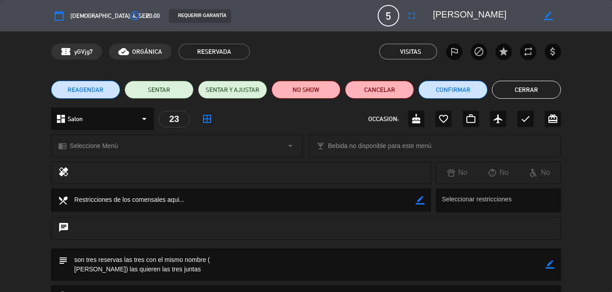 Image resolution: width=612 pixels, height=292 pixels. Describe the element at coordinates (528, 52) in the screenshot. I see `i: repeat` at that location.